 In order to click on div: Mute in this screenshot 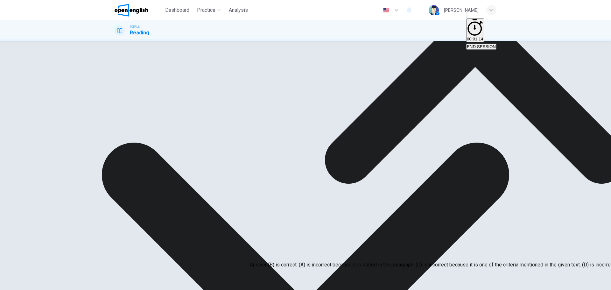, I will do `click(481, 15)`.